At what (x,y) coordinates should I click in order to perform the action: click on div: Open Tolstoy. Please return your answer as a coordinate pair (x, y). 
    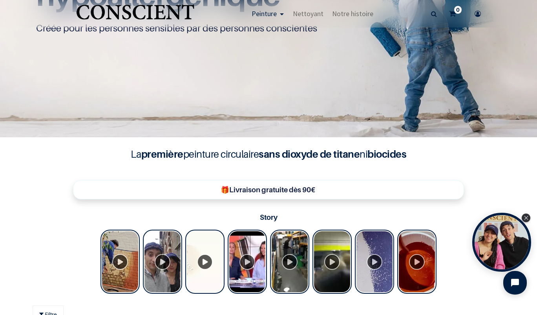
    Looking at the image, I should click on (502, 242).